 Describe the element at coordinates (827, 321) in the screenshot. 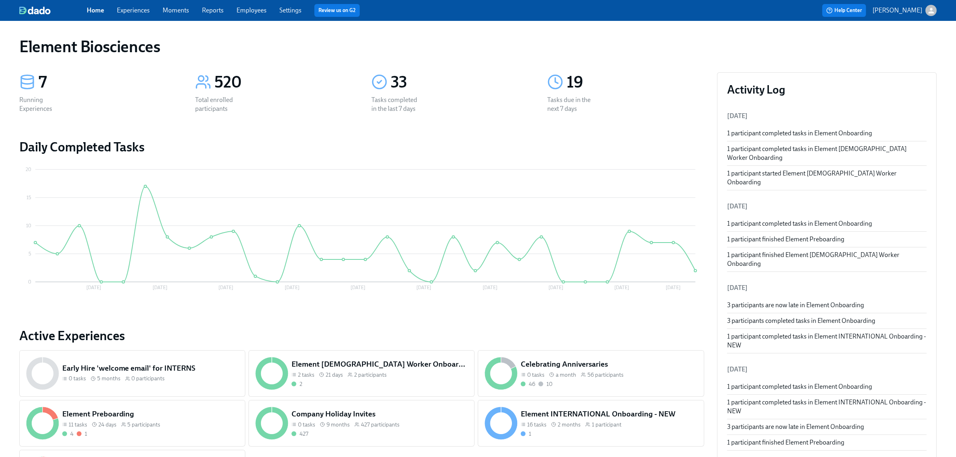

I see `div: 3 participants completed tasks in Element Onboarding` at that location.